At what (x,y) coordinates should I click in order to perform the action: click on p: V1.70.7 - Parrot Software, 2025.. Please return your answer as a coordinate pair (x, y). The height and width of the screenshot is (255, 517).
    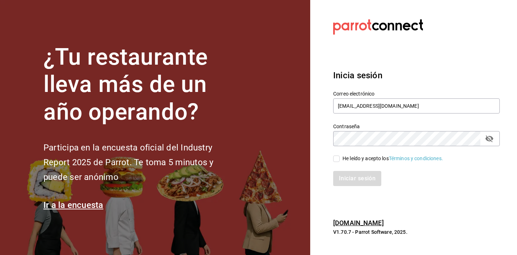
    Looking at the image, I should click on (416, 232).